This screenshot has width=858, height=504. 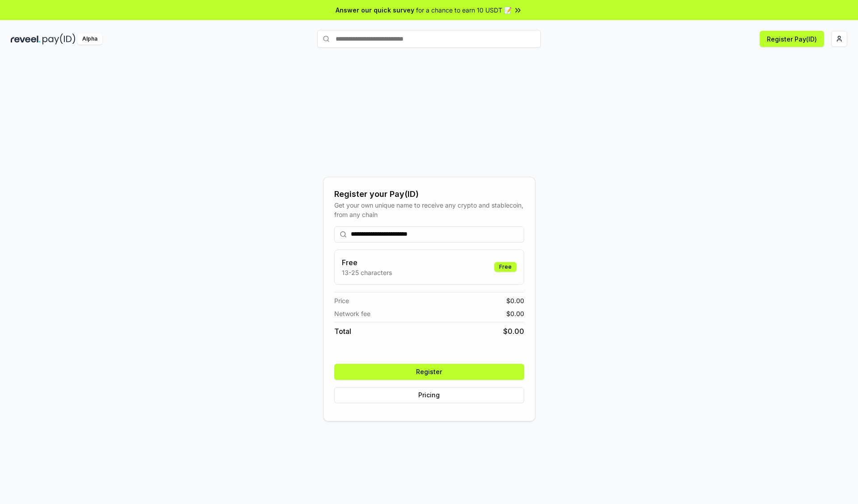 What do you see at coordinates (429, 210) in the screenshot?
I see `div: Get your own unique name to receive any crypto and stablecoin, from any chain` at bounding box center [429, 210].